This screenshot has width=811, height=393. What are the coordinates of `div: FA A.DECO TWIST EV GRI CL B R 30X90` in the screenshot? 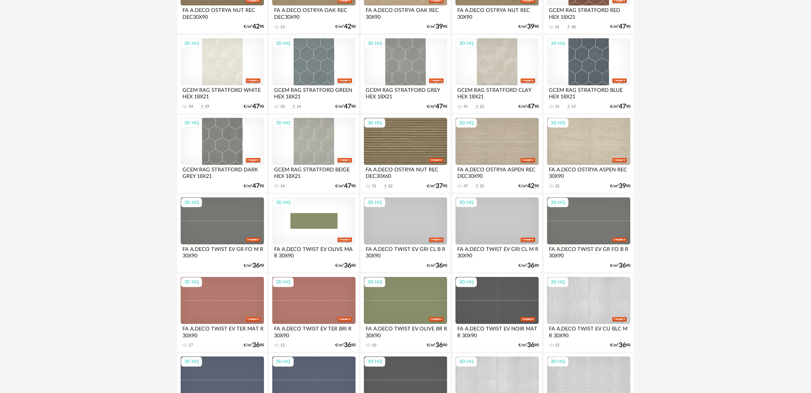 It's located at (405, 252).